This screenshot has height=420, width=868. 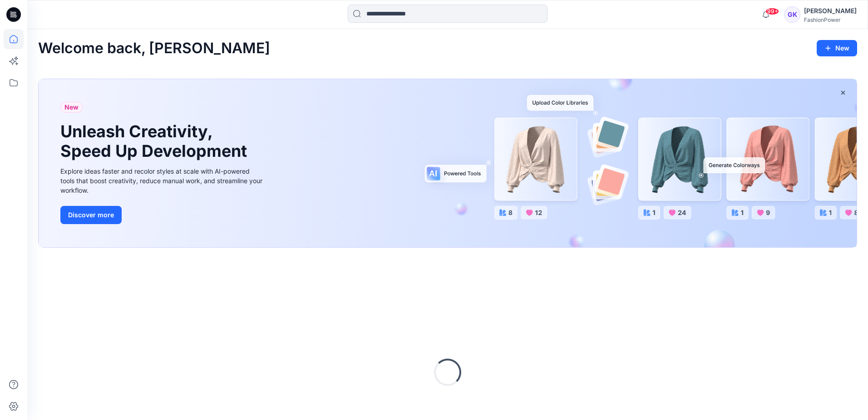 What do you see at coordinates (837, 48) in the screenshot?
I see `button: New` at bounding box center [837, 48].